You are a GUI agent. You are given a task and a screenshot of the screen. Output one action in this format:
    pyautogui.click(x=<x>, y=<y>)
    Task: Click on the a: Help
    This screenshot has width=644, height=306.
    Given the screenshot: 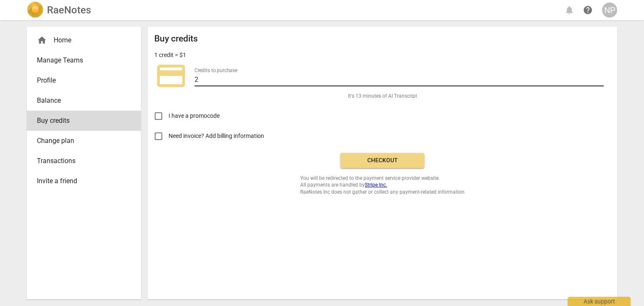 What is the action you would take?
    pyautogui.click(x=588, y=10)
    